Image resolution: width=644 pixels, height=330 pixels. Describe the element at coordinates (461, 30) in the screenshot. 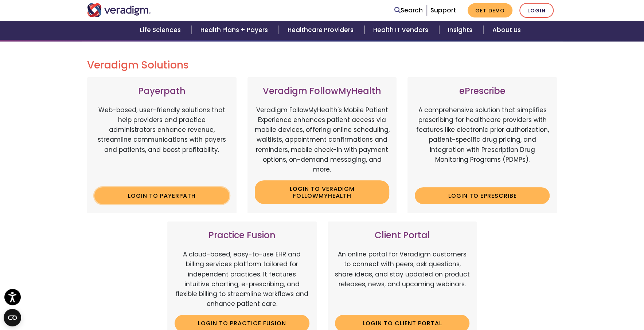

I see `a: Insights` at that location.